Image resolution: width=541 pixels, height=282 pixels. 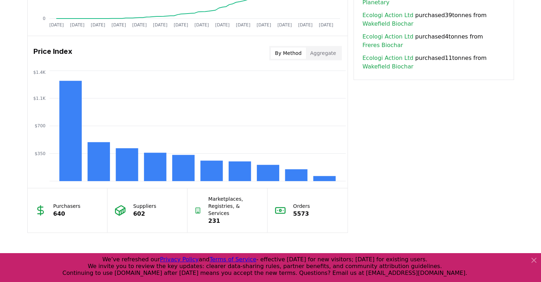 What do you see at coordinates (40, 72) in the screenshot?
I see `tspan: $1.4K` at bounding box center [40, 72].